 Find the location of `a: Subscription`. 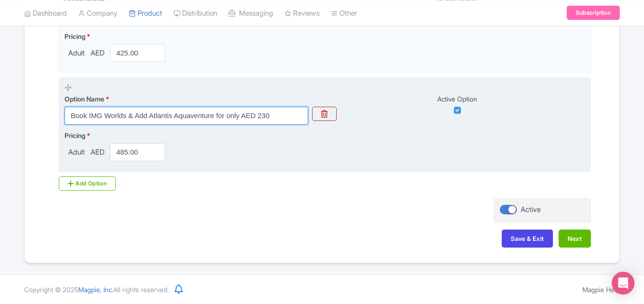

a: Subscription is located at coordinates (593, 12).